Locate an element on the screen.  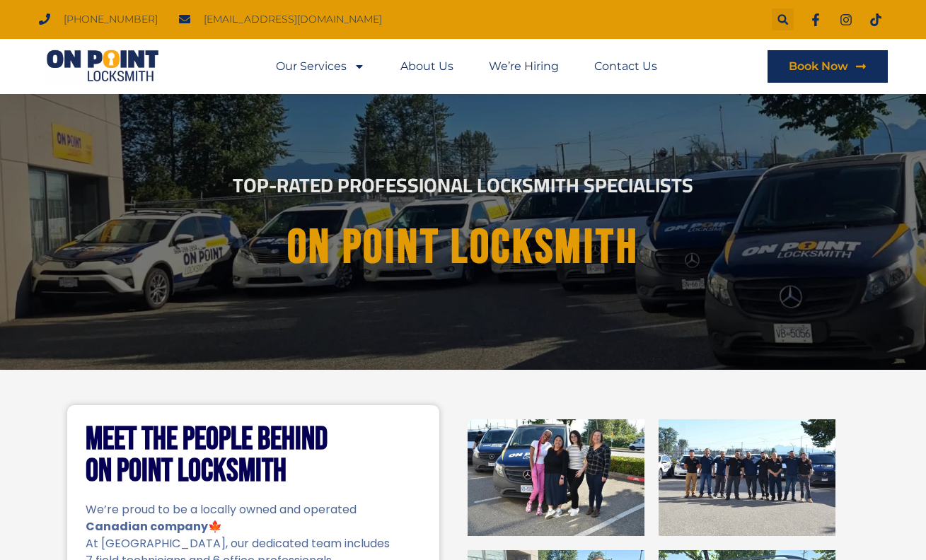
img: On Point Locksmith Port Coquitlam, BC 2 is located at coordinates (747, 477).